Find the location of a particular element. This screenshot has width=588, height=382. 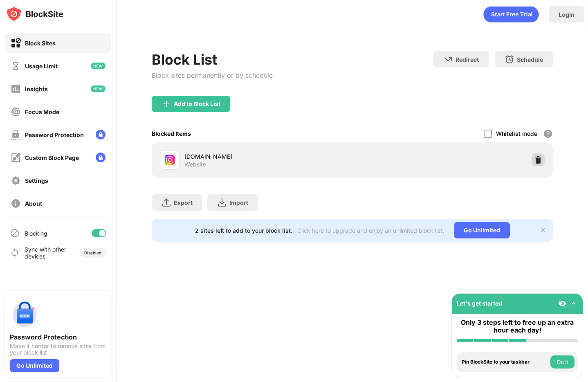

div: Disabled is located at coordinates (93, 253).